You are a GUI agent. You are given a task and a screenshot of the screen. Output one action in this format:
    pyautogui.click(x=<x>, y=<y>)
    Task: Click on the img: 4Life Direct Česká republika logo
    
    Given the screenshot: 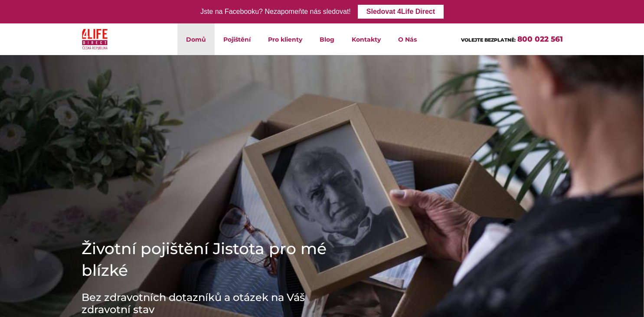 What is the action you would take?
    pyautogui.click(x=95, y=39)
    